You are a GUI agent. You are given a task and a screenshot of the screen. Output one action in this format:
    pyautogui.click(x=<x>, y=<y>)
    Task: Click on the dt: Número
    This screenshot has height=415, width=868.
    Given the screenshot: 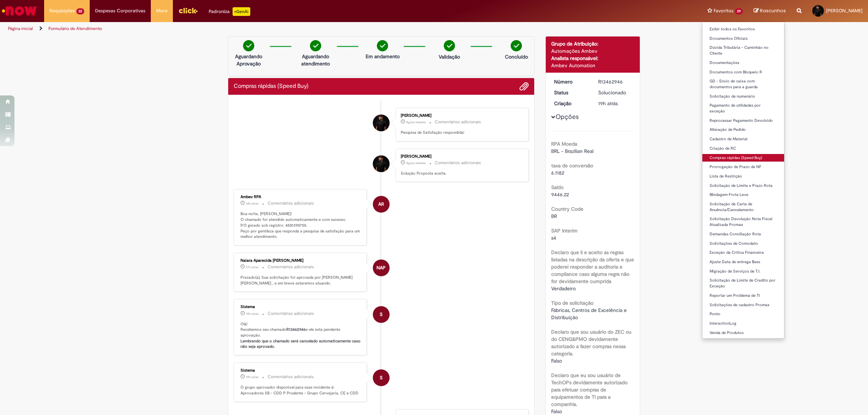 What is the action you would take?
    pyautogui.click(x=571, y=82)
    